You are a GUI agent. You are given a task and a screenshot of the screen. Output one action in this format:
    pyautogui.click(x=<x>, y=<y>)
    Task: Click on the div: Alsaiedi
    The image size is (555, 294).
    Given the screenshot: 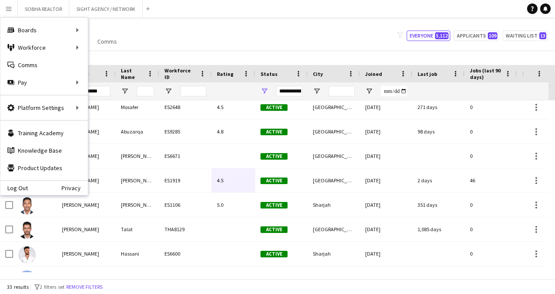 What is the action you would take?
    pyautogui.click(x=137, y=278)
    